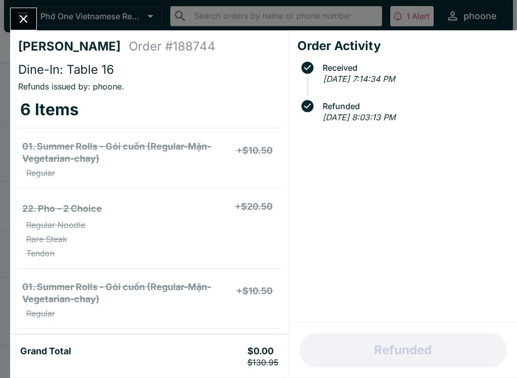 The width and height of the screenshot is (517, 378). What do you see at coordinates (253, 207) in the screenshot?
I see `h5: + $20.50` at bounding box center [253, 207].